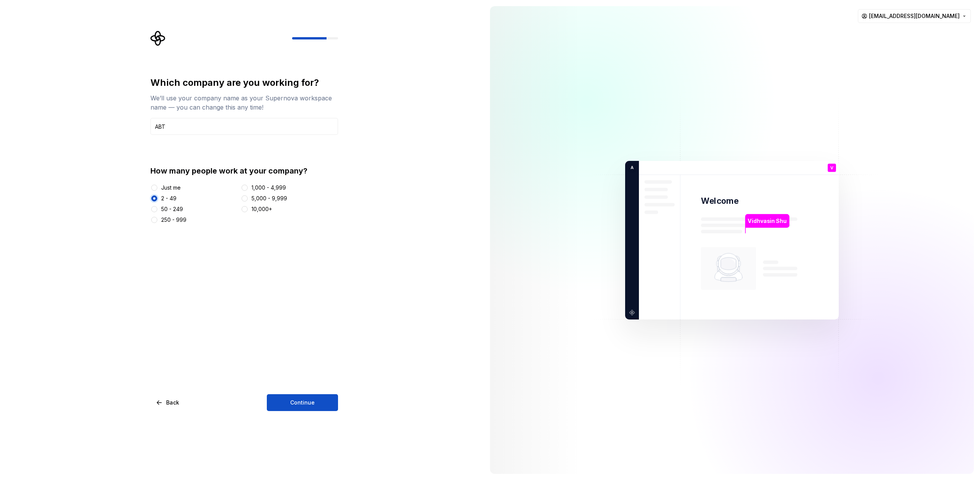 The width and height of the screenshot is (980, 480). I want to click on input: Company name, so click(244, 127).